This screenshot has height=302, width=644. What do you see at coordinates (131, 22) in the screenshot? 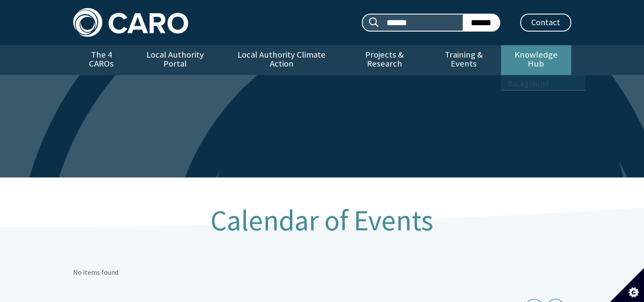
I see `img: Caro logo` at bounding box center [131, 22].